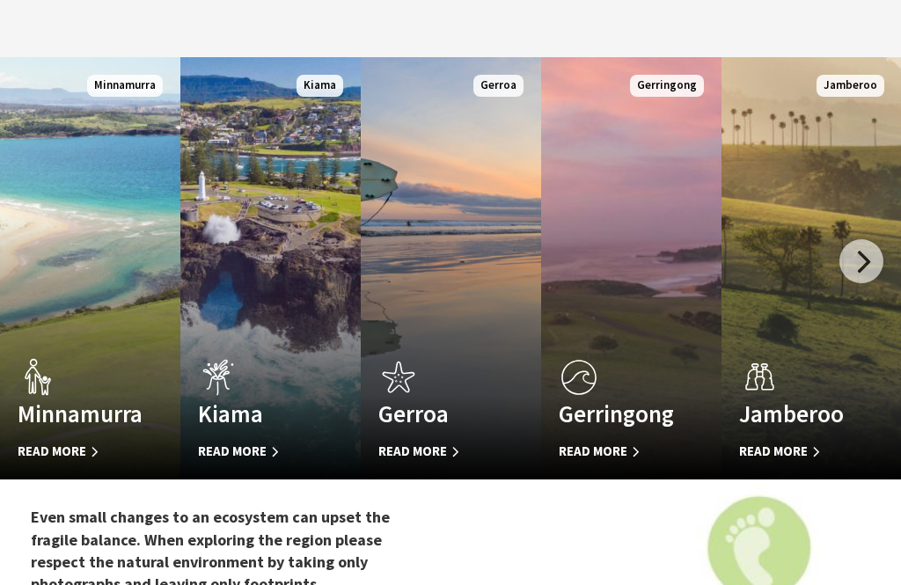 The height and width of the screenshot is (585, 901). I want to click on h4: Gerringong, so click(618, 415).